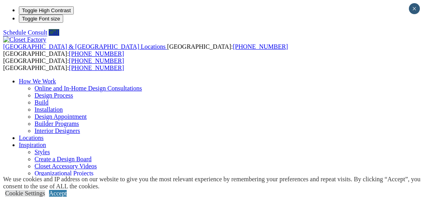  What do you see at coordinates (31, 137) in the screenshot?
I see `a: Locations` at bounding box center [31, 137].